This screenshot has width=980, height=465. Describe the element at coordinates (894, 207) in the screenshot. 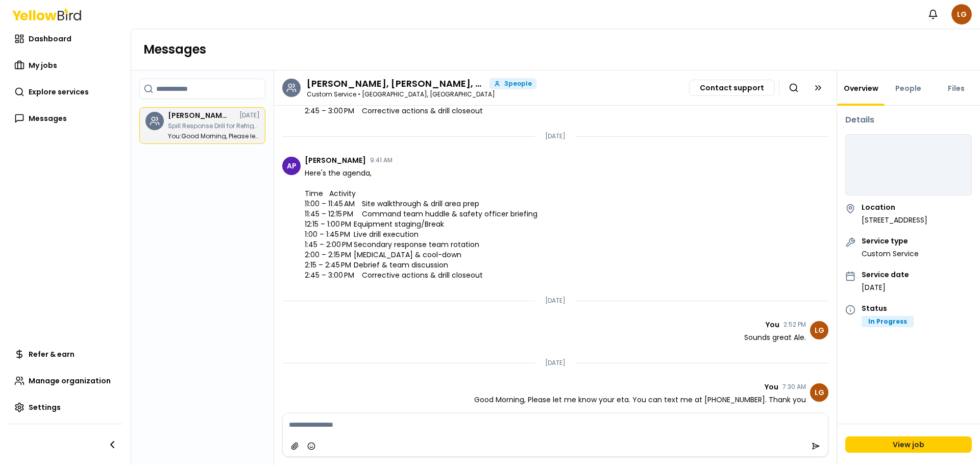

I see `h4: Location` at that location.